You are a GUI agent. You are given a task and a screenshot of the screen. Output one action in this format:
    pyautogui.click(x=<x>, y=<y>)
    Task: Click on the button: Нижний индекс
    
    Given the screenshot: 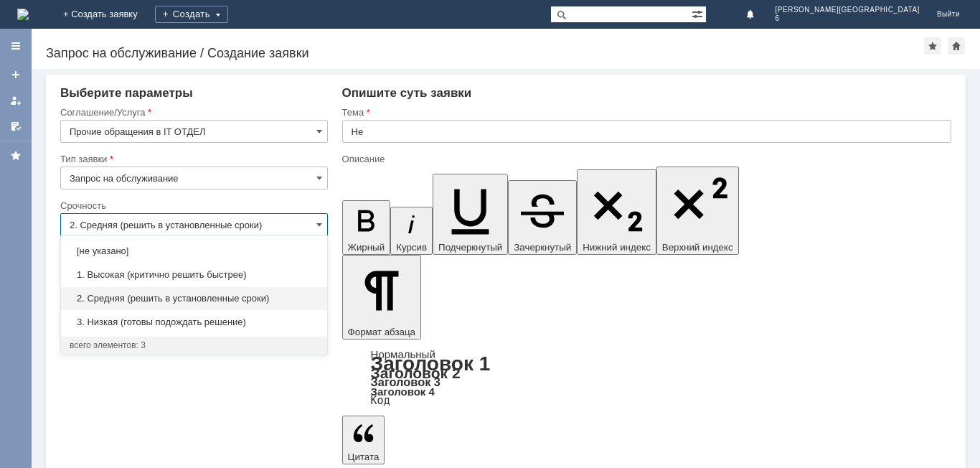 What is the action you would take?
    pyautogui.click(x=616, y=211)
    